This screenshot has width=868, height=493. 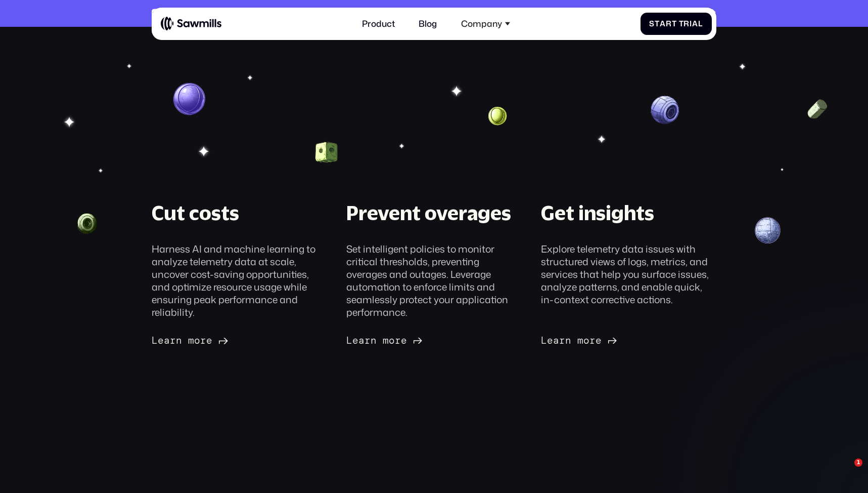 I want to click on div: Get insights, so click(x=598, y=213).